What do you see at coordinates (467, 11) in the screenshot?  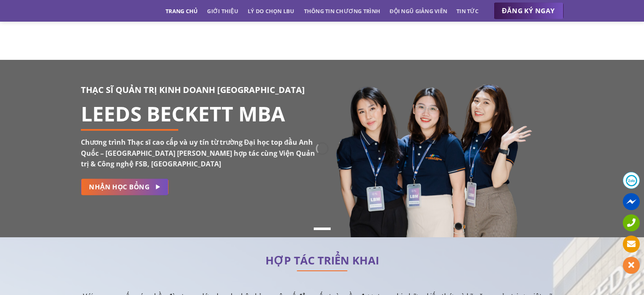 I see `a: Tin tức` at bounding box center [467, 11].